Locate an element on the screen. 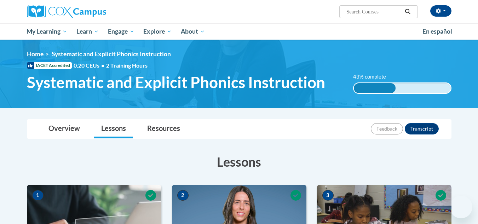  span: 1 is located at coordinates (38, 195).